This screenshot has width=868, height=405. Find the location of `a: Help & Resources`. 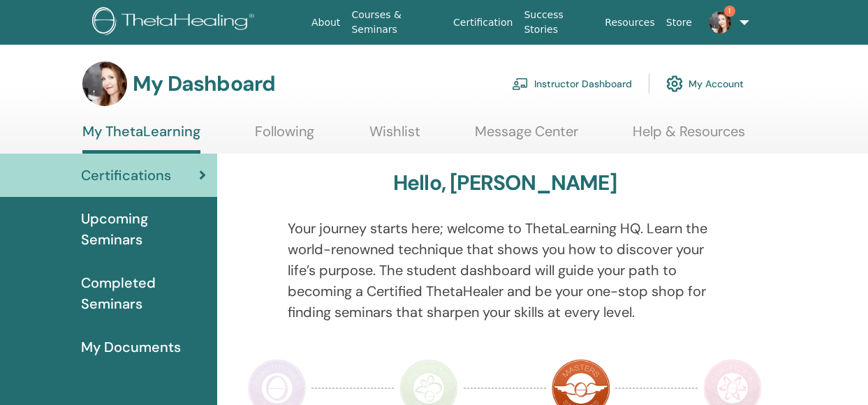

a: Help & Resources is located at coordinates (688, 136).